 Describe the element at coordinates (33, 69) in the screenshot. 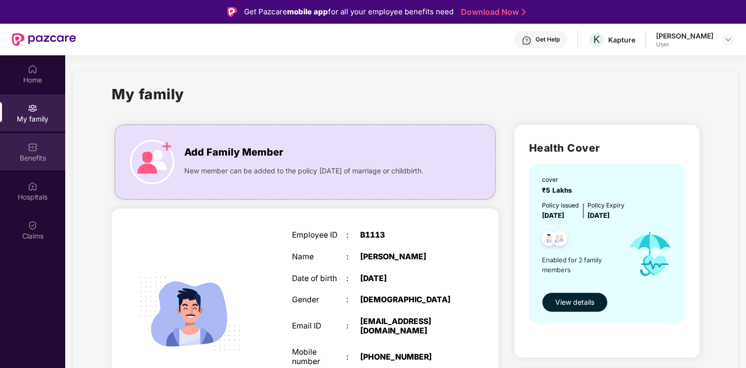

I see `img: svg+xml;base64,PHN2ZyBpZD0iSG9tZSIgeG1sbnM9Imh0dHA6Ly93d3cudzMub3JnLzIwMDAvc3ZnIiB3aWR0aD0iMjAiIG...` at that location.